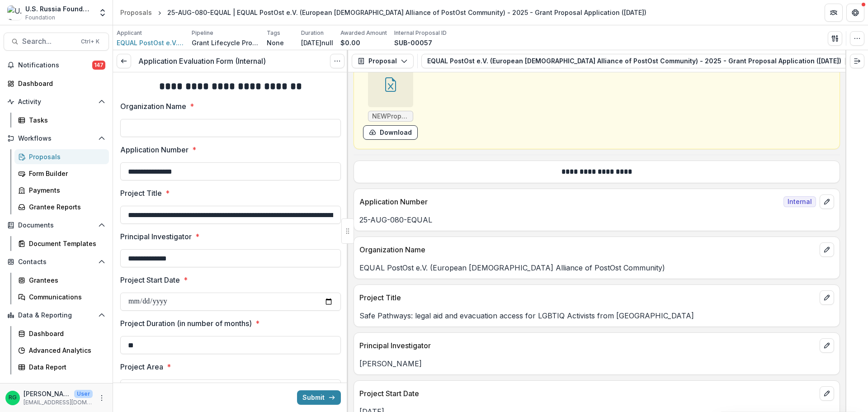 The width and height of the screenshot is (868, 412). I want to click on a: NEWProposed Budget Tempate (3).xlsxdownload-form-response, so click(597, 88).